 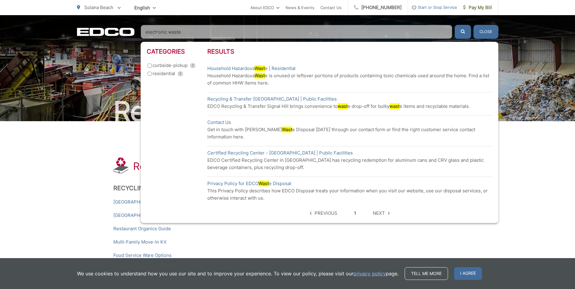 I want to click on p: We use cookies to understand how you use our site and to improve your experience. To view our pol..., so click(x=238, y=274).